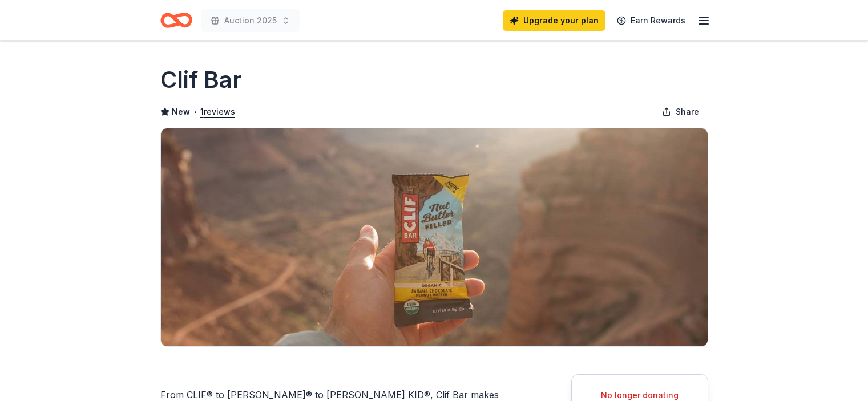 The image size is (868, 401). What do you see at coordinates (251, 21) in the screenshot?
I see `button: Auction 2025` at bounding box center [251, 21].